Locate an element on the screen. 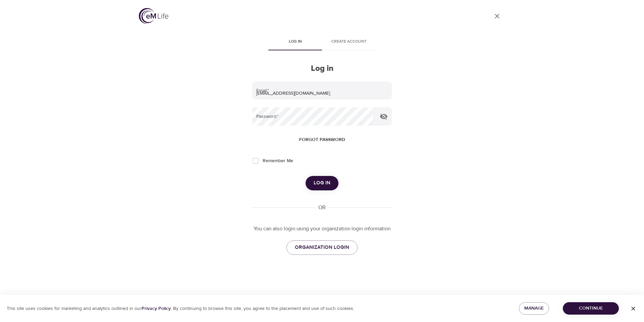  a: ORGANIZATION LOGIN is located at coordinates (322, 248).